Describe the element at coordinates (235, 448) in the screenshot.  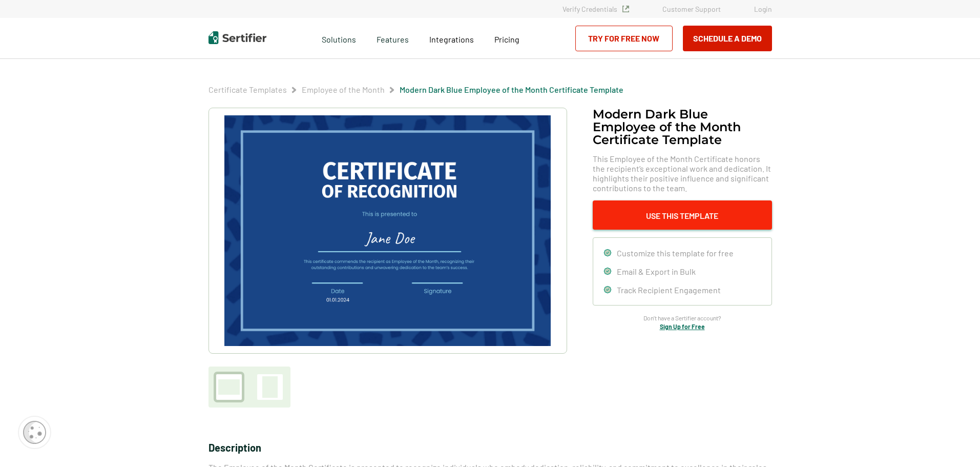
I see `span: Description` at that location.